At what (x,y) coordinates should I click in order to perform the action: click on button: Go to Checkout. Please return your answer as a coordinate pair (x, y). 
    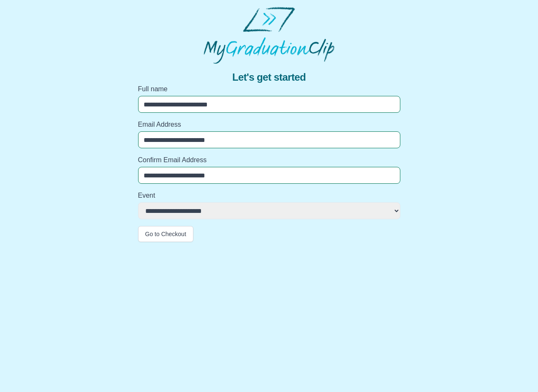
    Looking at the image, I should click on (166, 234).